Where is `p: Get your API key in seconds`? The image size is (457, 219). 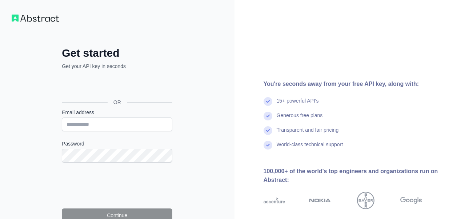 p: Get your API key in seconds is located at coordinates (117, 66).